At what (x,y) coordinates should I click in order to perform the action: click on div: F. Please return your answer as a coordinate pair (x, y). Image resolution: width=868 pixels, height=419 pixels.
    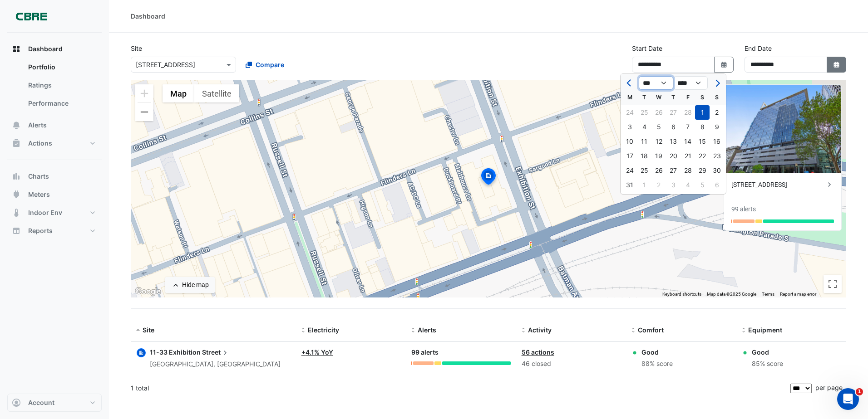
    Looking at the image, I should click on (688, 97).